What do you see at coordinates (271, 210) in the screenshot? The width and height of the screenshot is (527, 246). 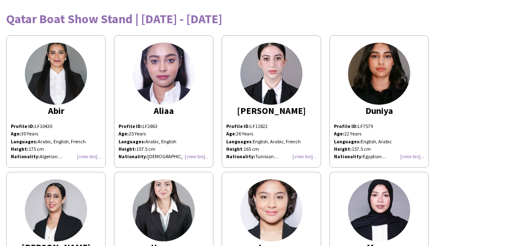 I see `img: thumb-167457163963cfef7729a12.jpg` at bounding box center [271, 210].